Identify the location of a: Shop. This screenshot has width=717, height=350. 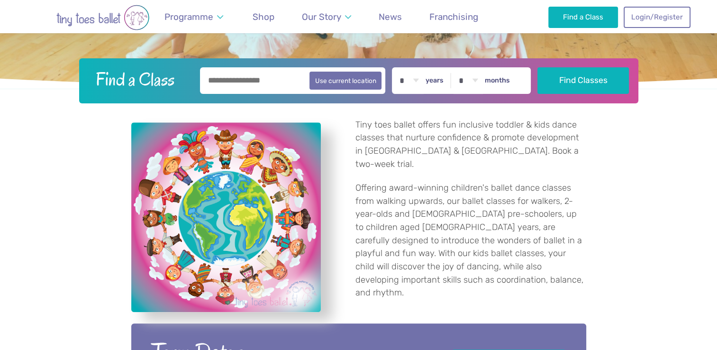
(263, 17).